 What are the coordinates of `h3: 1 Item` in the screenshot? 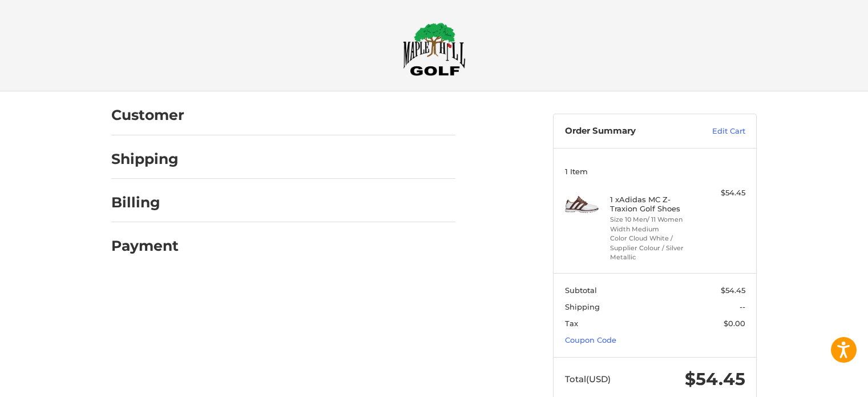 It's located at (655, 171).